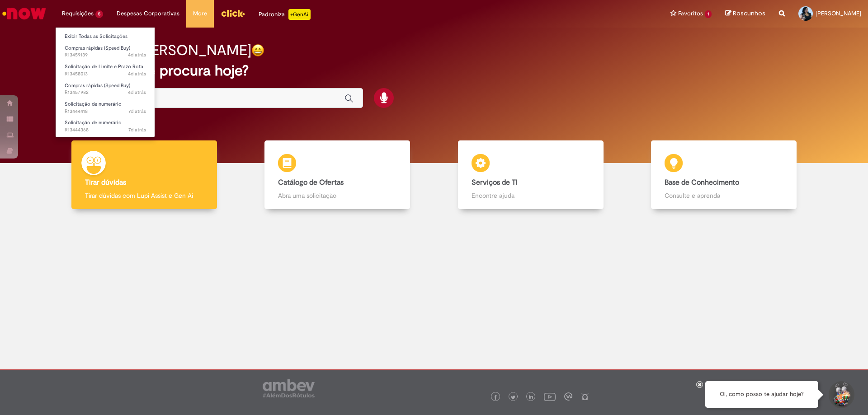 This screenshot has height=415, width=868. I want to click on time: 25/08/2025 13:52:27, so click(137, 130).